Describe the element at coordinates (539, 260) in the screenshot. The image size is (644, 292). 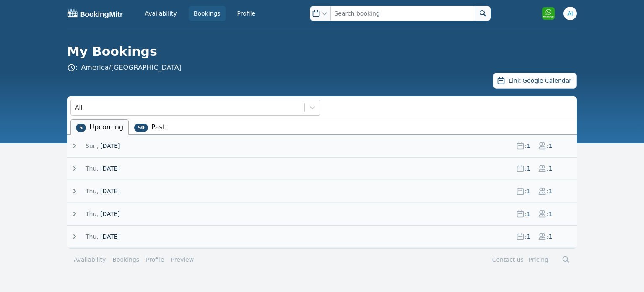
I see `a: Pricing` at that location.